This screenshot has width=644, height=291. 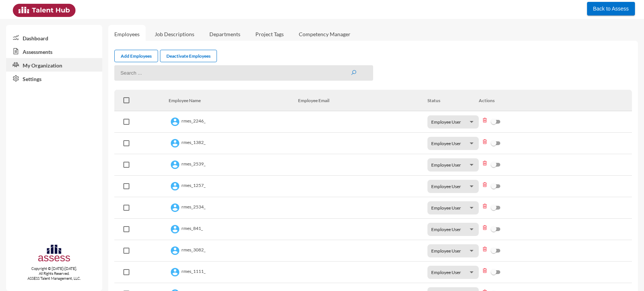 I want to click on a: Dashboard, so click(x=54, y=38).